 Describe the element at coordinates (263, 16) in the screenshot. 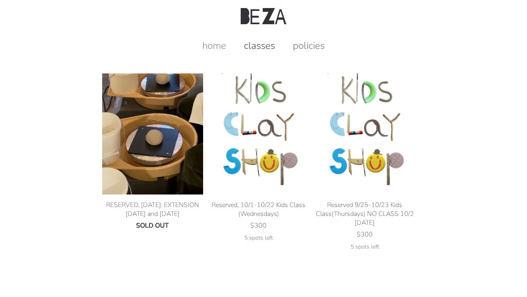

I see `img: Beza Studio Logo` at that location.